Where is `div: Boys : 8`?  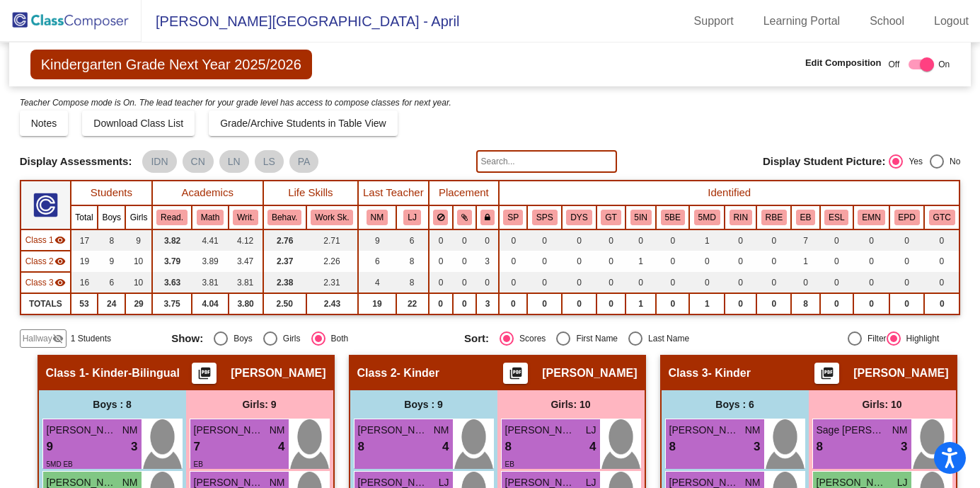 div: Boys : 8 is located at coordinates (112, 404).